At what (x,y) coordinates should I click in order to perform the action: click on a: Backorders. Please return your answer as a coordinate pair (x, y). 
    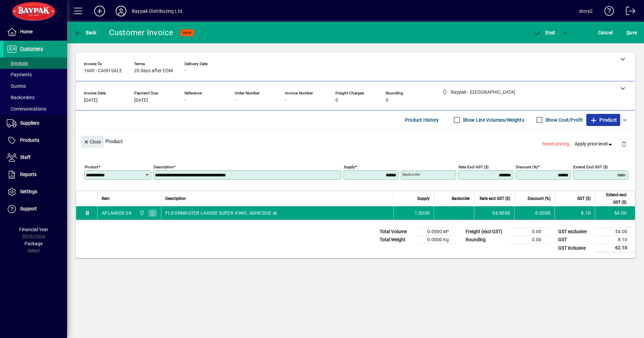
    Looking at the image, I should click on (35, 98).